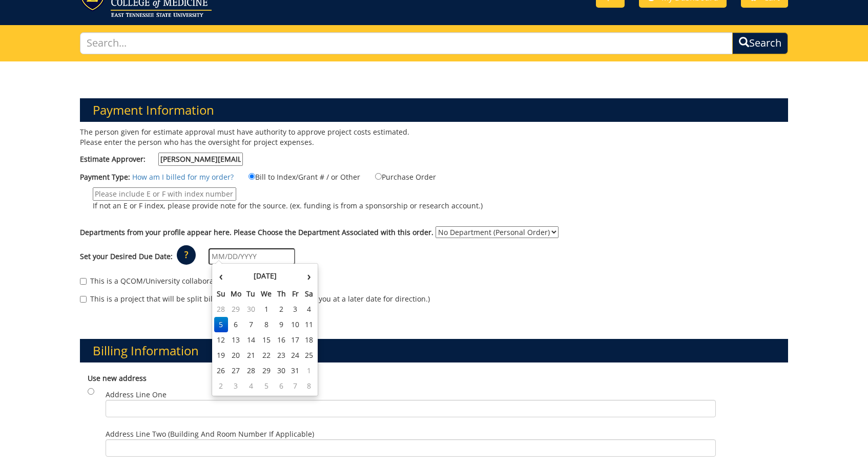 Image resolution: width=868 pixels, height=470 pixels. What do you see at coordinates (251, 340) in the screenshot?
I see `td: 14` at bounding box center [251, 340].